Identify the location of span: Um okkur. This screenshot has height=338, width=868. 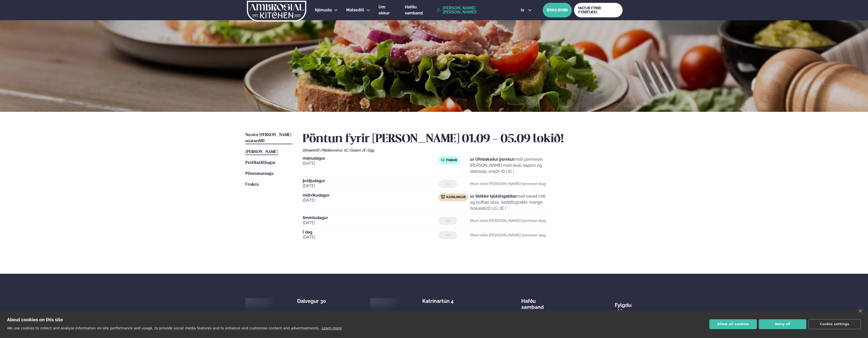
(384, 10).